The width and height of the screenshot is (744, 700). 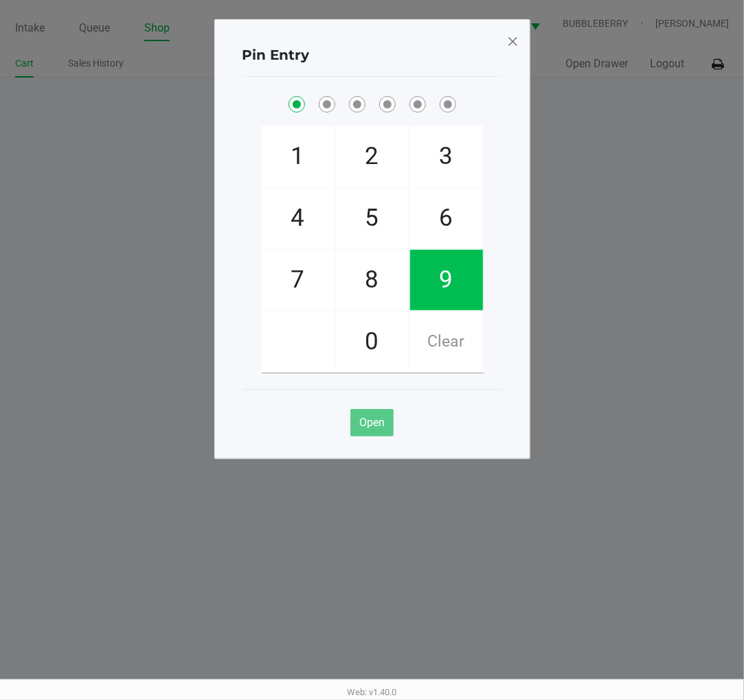 I want to click on span: 6, so click(x=446, y=218).